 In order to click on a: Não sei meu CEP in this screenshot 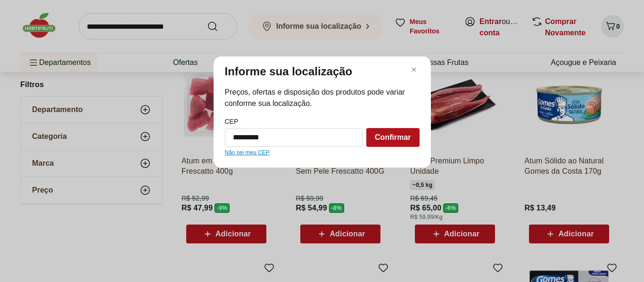, I will do `click(247, 153)`.